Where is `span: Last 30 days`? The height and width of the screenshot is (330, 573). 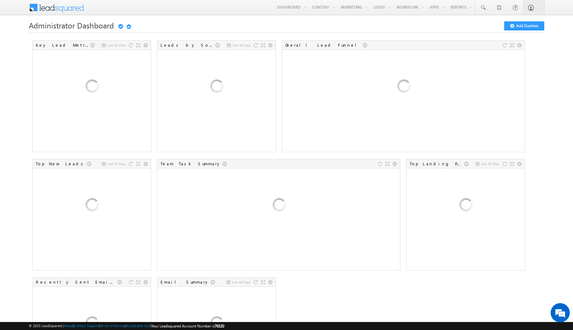 span: Last 30 days is located at coordinates (241, 45).